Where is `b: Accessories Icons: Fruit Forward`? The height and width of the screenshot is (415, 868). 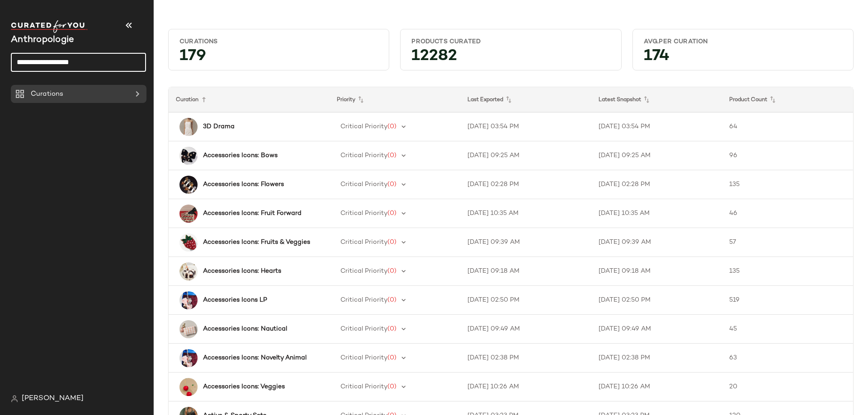 b: Accessories Icons: Fruit Forward is located at coordinates (252, 213).